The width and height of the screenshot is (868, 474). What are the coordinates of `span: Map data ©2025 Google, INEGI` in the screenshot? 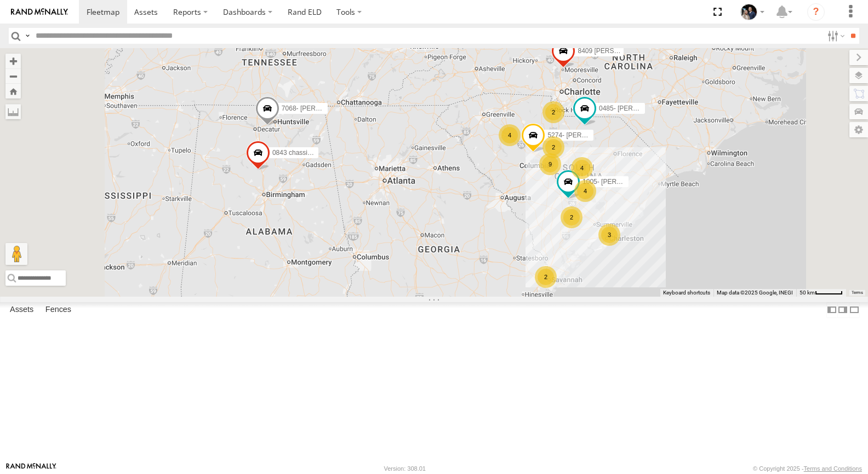 It's located at (755, 292).